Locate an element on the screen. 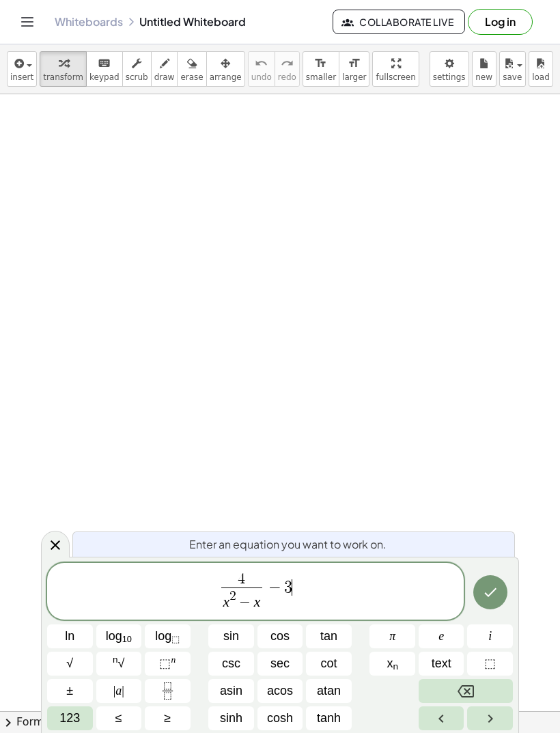 The height and width of the screenshot is (733, 560). button: Natural logarithm is located at coordinates (70, 636).